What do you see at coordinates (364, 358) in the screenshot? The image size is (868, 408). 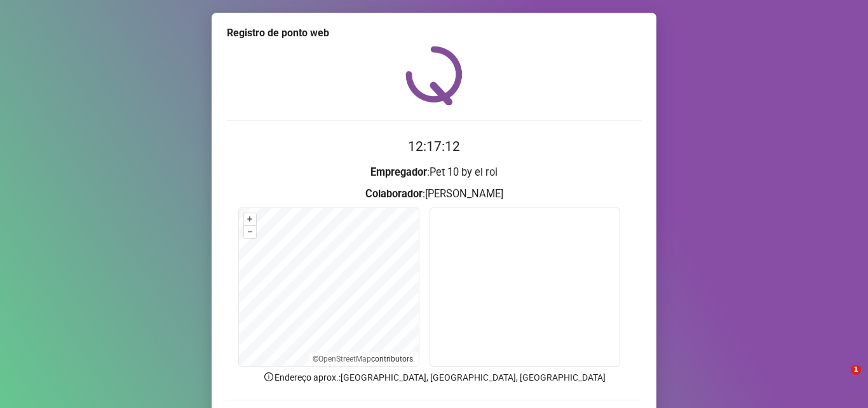 I see `li: © contributors.` at bounding box center [364, 358].